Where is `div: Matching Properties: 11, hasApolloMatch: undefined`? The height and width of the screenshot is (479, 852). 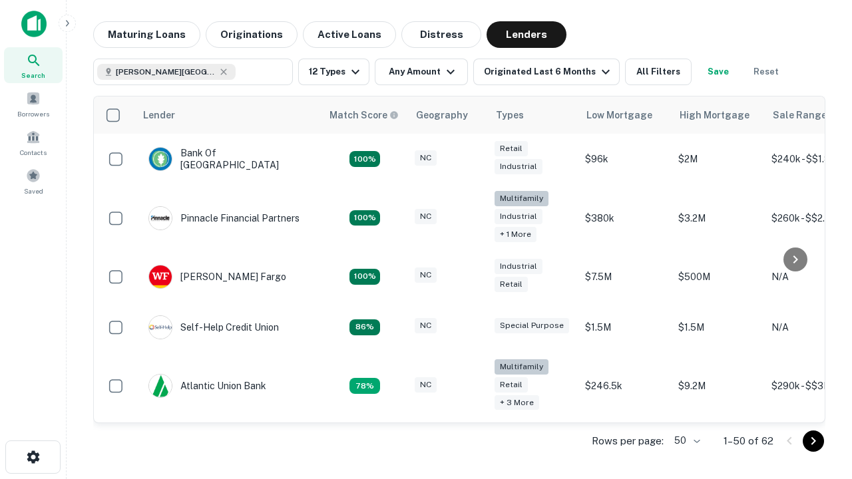
div: Matching Properties: 11, hasApolloMatch: undefined is located at coordinates (365, 327).